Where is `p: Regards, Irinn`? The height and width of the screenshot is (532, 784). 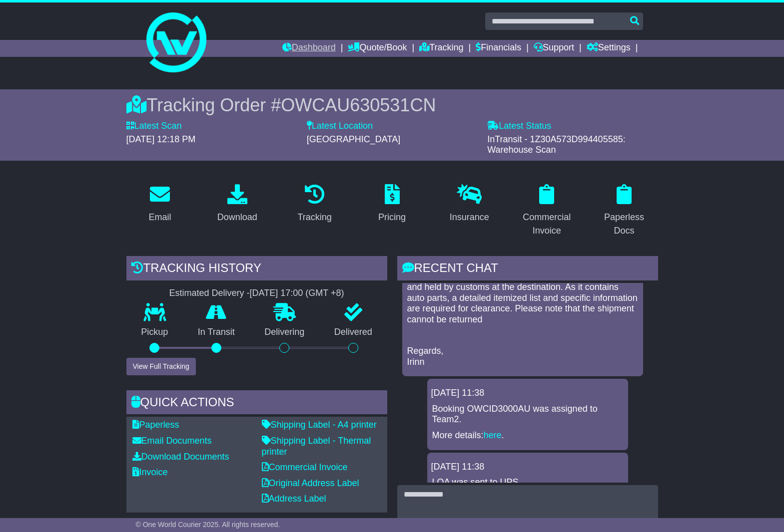 p: Regards, Irinn is located at coordinates (522, 356).